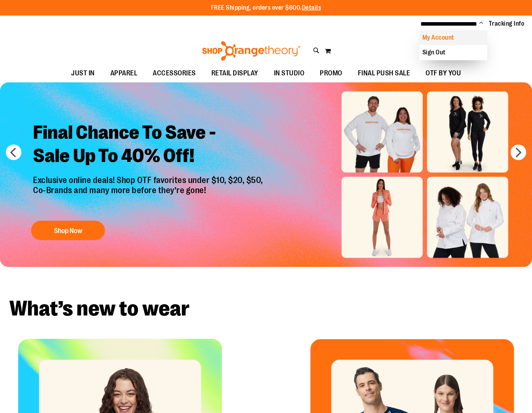  Describe the element at coordinates (14, 152) in the screenshot. I see `button: prev` at that location.